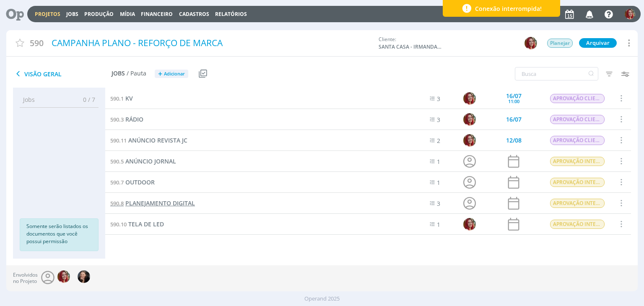 This screenshot has width=644, height=306. What do you see at coordinates (117, 203) in the screenshot?
I see `span: 590.8` at bounding box center [117, 203].